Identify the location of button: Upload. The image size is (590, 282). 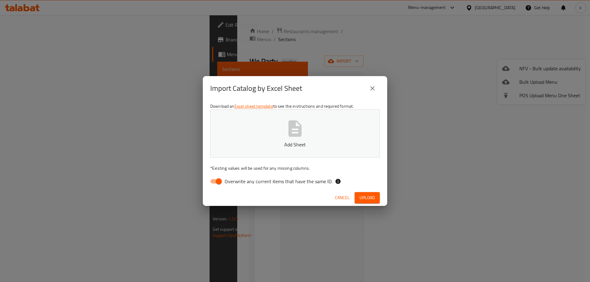
(367, 198).